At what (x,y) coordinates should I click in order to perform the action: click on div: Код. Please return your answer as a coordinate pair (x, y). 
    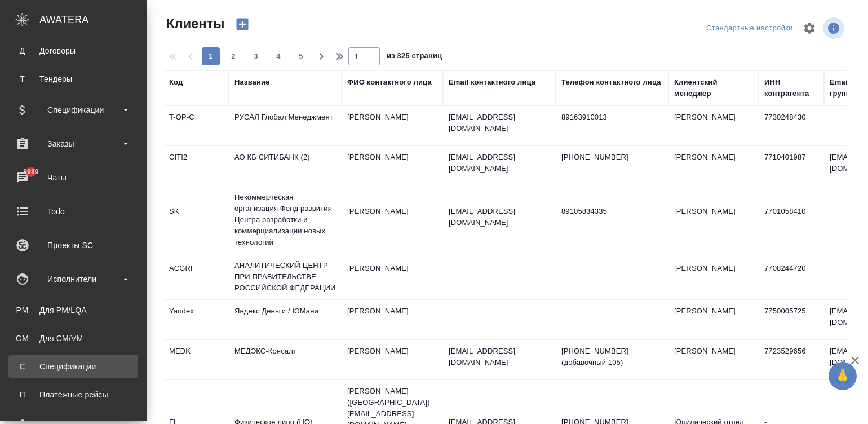
    Looking at the image, I should click on (176, 83).